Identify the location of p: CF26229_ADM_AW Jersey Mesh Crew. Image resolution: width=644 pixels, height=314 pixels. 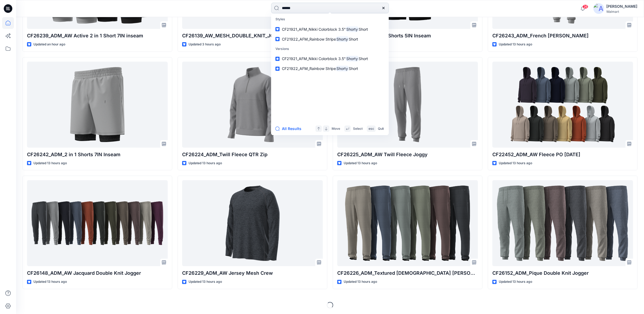
(252, 273).